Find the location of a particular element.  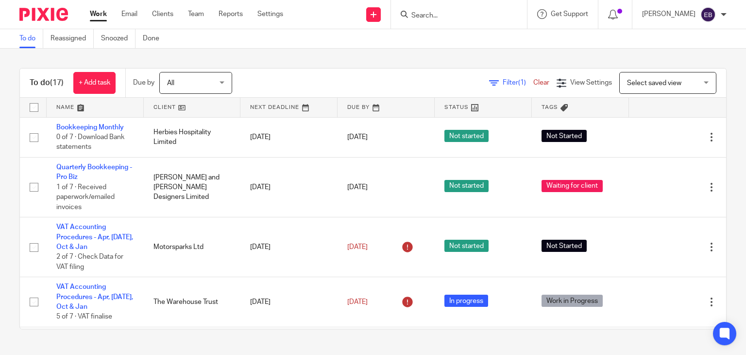

td: Herbies Hospitality Limited is located at coordinates (192, 137).